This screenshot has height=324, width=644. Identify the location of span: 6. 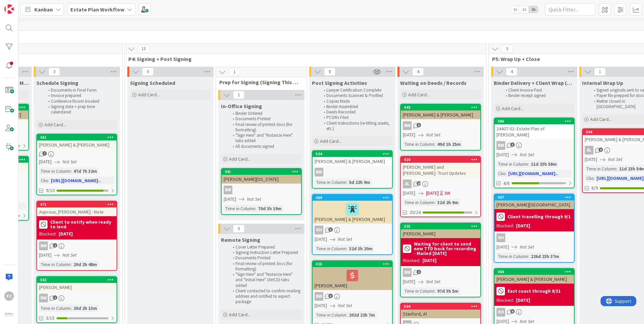
(513, 311).